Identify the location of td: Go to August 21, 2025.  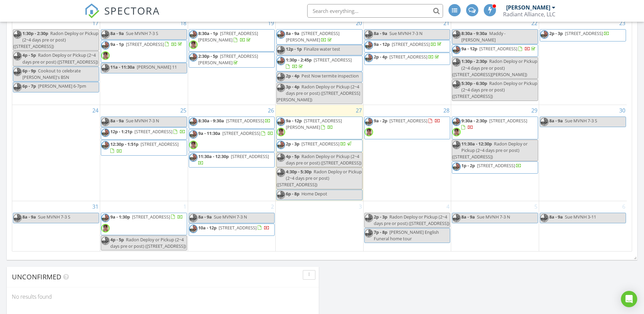
(407, 61).